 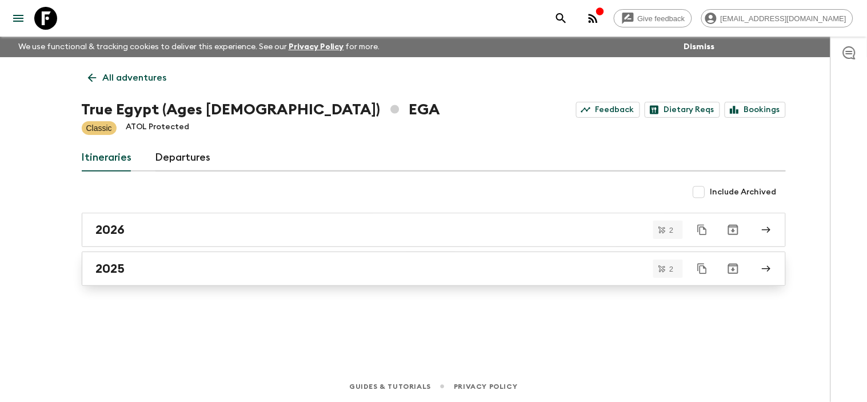 I want to click on p: We use functional & tracking cookies to deliver this experience. See our for more., so click(x=199, y=47).